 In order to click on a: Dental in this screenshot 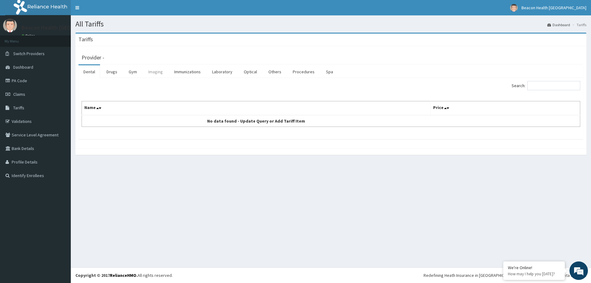, I will do `click(89, 72)`.